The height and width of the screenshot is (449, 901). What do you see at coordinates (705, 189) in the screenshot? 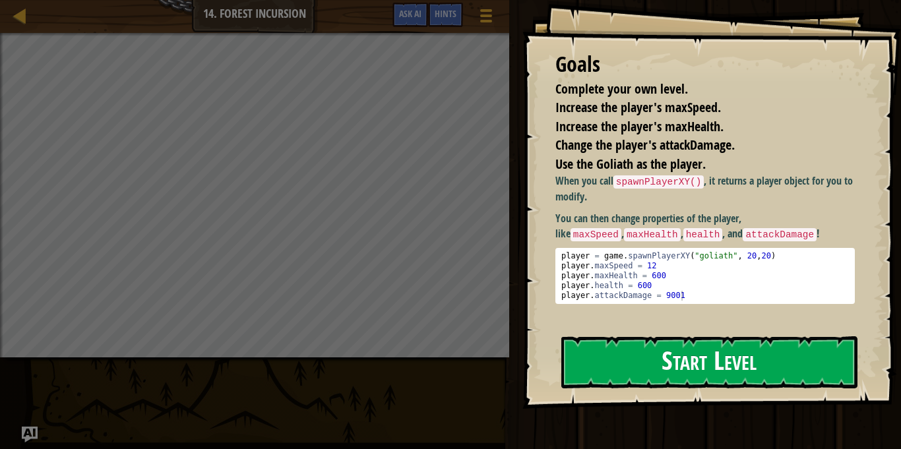
I see `p: When you call , it returns a player object for you to modify.` at bounding box center [705, 189].